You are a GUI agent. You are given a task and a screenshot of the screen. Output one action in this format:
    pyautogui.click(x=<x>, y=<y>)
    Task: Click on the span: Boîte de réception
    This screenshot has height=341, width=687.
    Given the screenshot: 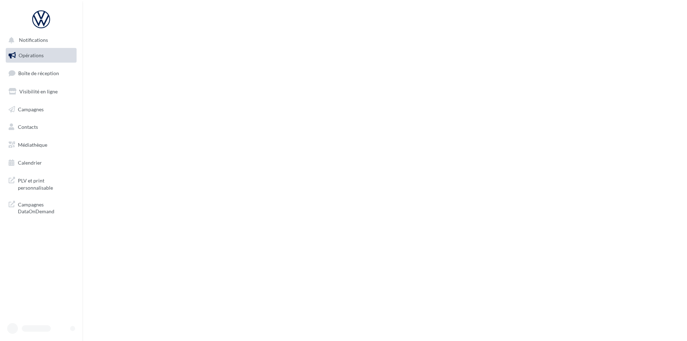 What is the action you would take?
    pyautogui.click(x=39, y=73)
    